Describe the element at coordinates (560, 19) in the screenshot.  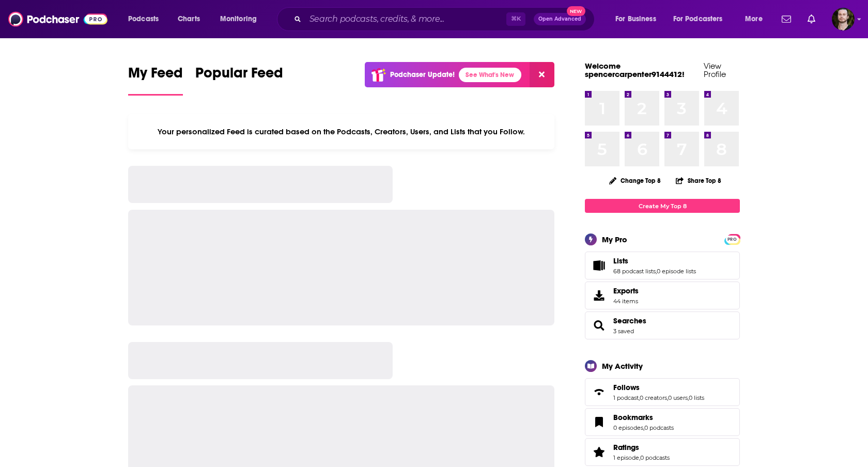
I see `span: Open Advanced` at that location.